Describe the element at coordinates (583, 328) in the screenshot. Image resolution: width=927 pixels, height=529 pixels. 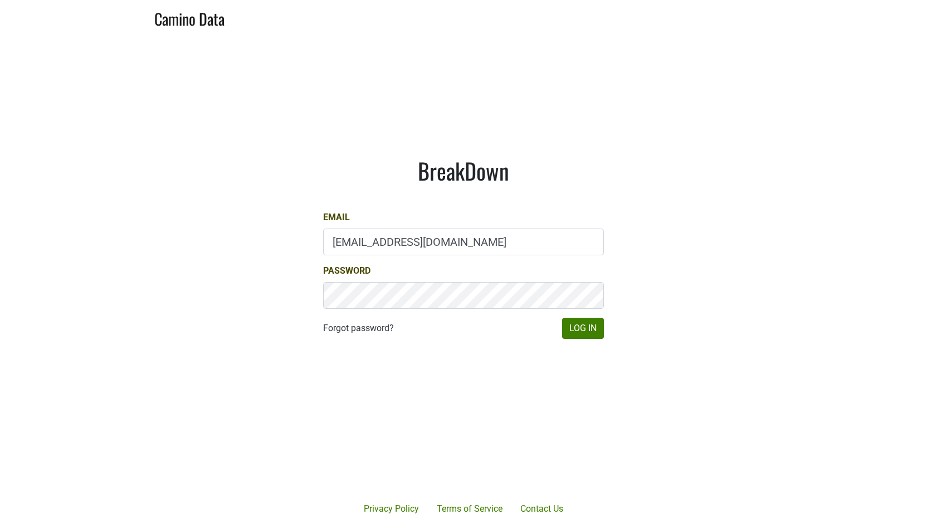
I see `button: Log In` at that location.